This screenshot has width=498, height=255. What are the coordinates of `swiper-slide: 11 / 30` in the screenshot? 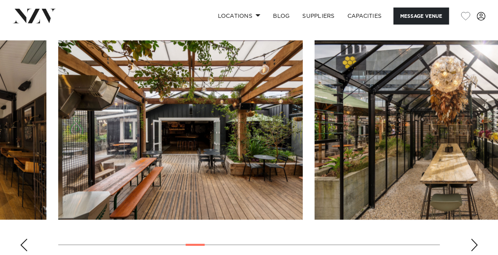 It's located at (180, 130).